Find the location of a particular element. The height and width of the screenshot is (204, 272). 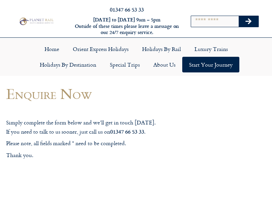

a: Start your Journey is located at coordinates (211, 65).